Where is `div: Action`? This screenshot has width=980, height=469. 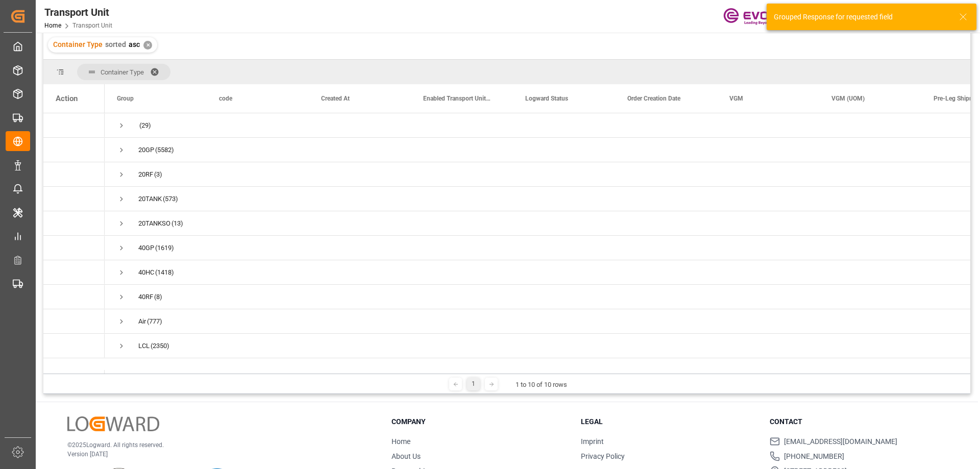 div: Action is located at coordinates (66, 99).